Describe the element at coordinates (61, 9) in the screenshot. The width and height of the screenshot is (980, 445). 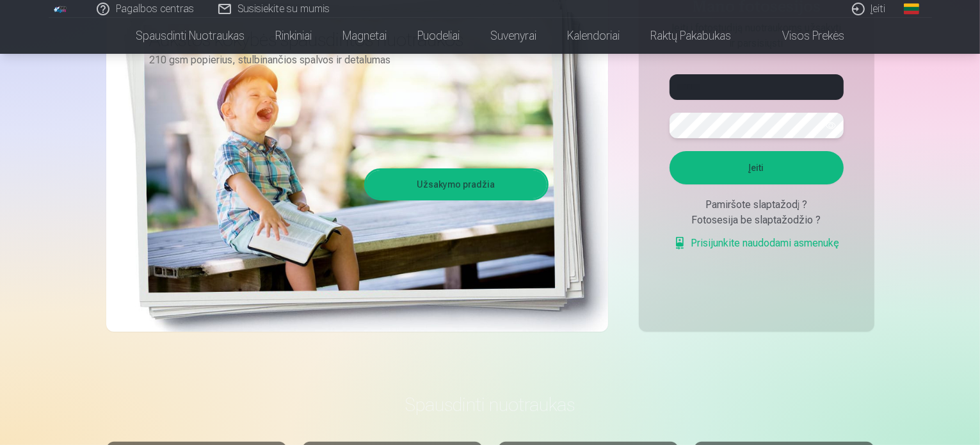
I see `img: /fa2` at that location.